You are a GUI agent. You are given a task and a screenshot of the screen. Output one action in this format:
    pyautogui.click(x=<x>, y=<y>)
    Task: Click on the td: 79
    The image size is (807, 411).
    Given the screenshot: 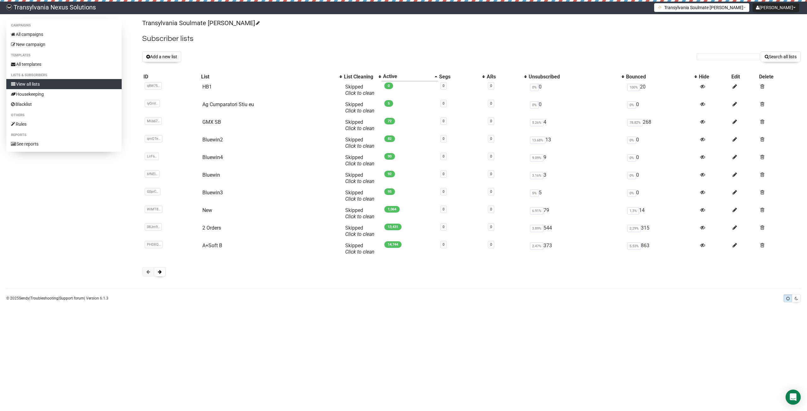 What is the action you would take?
    pyautogui.click(x=576, y=214)
    